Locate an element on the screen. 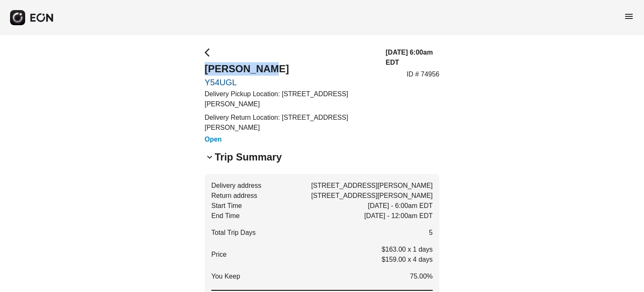  span: 75.00% is located at coordinates (421, 276).